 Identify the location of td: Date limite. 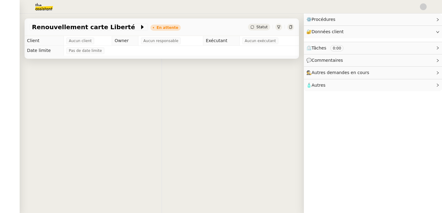
(44, 51).